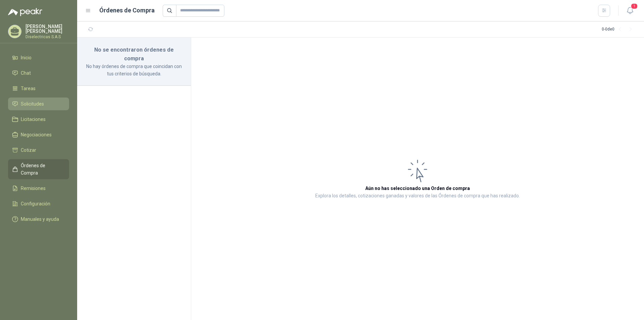 The width and height of the screenshot is (644, 320). Describe the element at coordinates (38, 57) in the screenshot. I see `a: Inicio` at that location.